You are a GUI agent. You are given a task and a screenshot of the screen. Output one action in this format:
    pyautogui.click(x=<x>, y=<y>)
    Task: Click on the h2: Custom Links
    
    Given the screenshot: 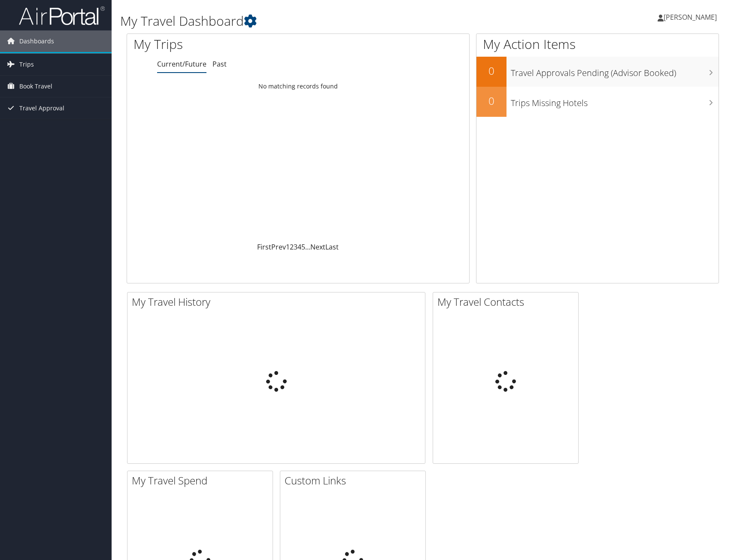 What is the action you would take?
    pyautogui.click(x=355, y=481)
    